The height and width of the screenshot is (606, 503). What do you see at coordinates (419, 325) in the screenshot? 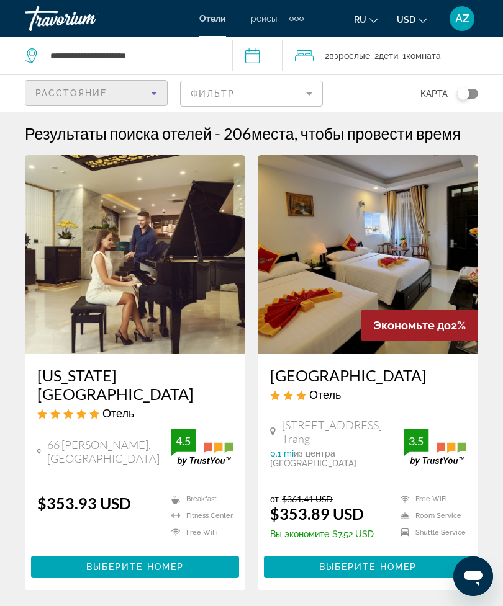
I see `div: 2%` at bounding box center [419, 325].